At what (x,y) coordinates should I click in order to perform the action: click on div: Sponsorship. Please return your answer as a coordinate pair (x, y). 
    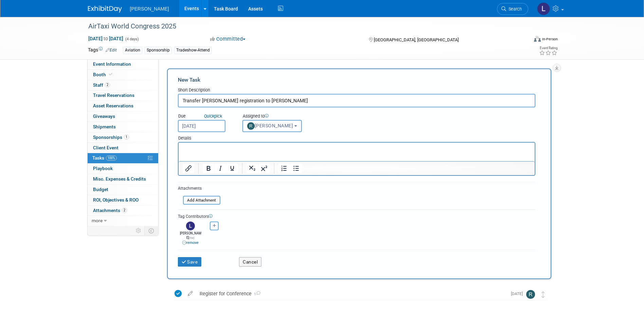
    Looking at the image, I should click on (158, 50).